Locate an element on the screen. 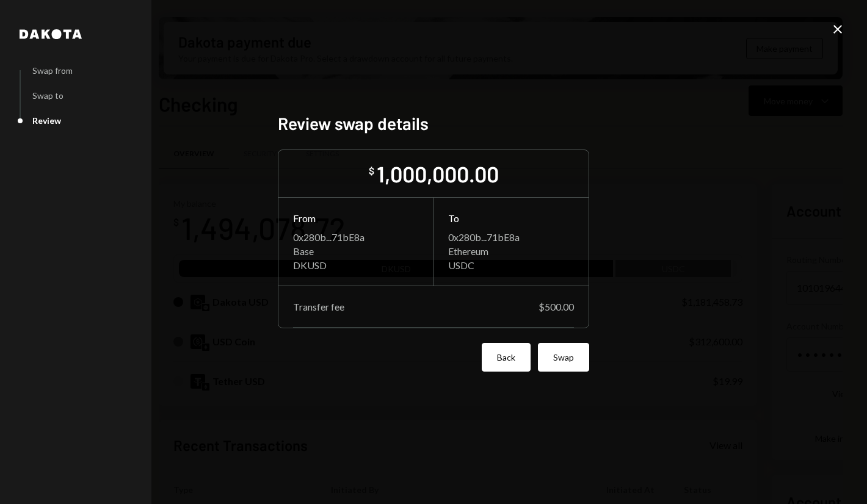 The image size is (867, 504). div: USDC is located at coordinates (511, 265).